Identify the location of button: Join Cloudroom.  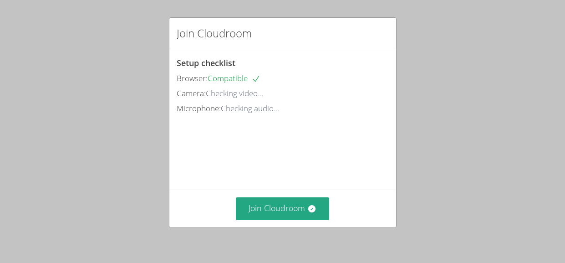
(282, 208).